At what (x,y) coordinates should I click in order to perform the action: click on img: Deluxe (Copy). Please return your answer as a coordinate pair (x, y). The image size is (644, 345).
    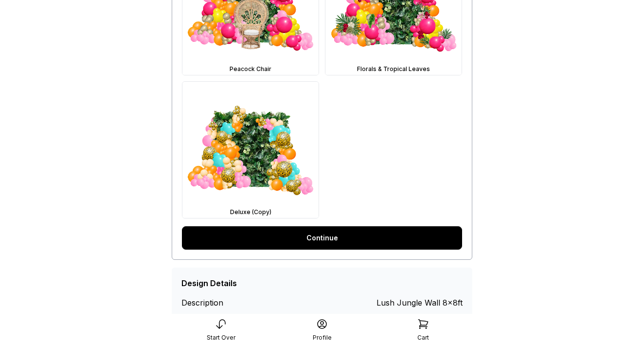
    Looking at the image, I should click on (250, 150).